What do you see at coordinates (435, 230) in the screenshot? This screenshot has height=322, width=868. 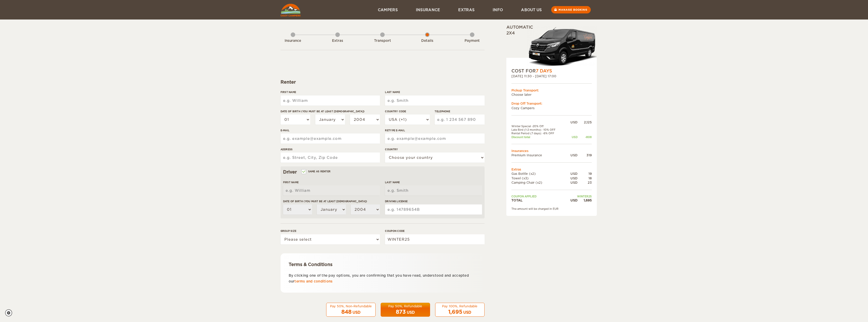 I see `label: Coupon code` at bounding box center [435, 230].